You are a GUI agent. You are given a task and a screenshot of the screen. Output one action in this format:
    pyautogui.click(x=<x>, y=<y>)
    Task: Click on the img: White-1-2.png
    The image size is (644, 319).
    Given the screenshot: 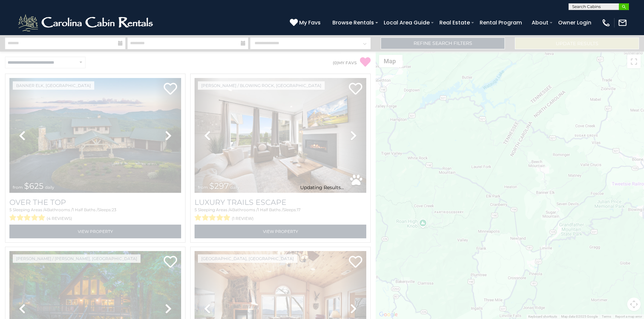 What is the action you would take?
    pyautogui.click(x=86, y=23)
    